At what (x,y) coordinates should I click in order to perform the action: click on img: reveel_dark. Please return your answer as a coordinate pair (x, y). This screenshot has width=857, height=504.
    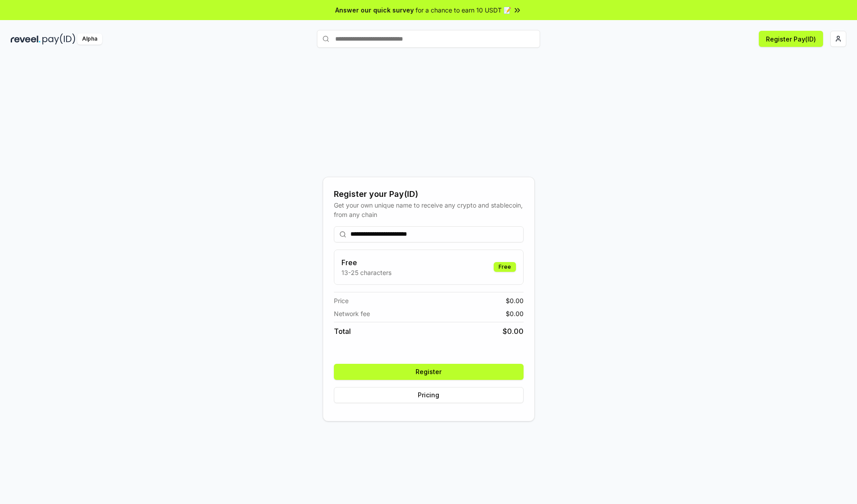
    Looking at the image, I should click on (25, 39).